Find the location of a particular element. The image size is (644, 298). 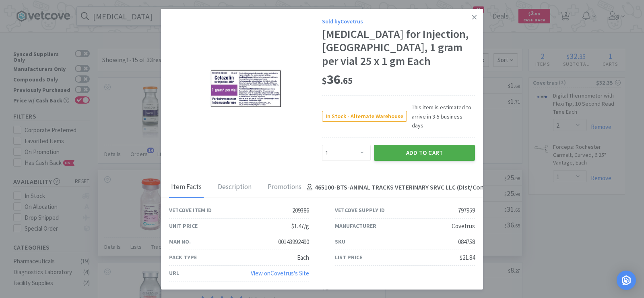

div: $21.84 is located at coordinates (468, 258).